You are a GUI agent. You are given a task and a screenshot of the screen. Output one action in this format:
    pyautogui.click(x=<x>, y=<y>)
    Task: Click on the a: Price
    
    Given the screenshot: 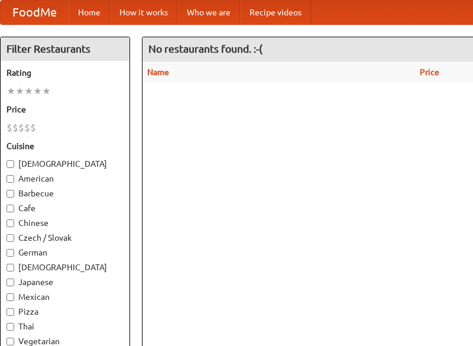 What is the action you would take?
    pyautogui.click(x=429, y=72)
    